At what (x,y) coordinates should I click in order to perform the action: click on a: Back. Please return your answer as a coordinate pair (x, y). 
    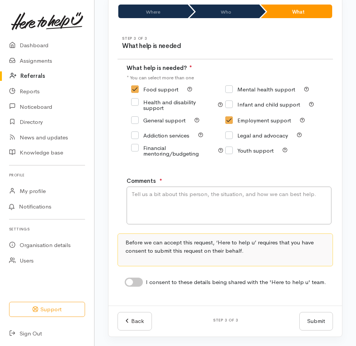
    Looking at the image, I should click on (135, 321).